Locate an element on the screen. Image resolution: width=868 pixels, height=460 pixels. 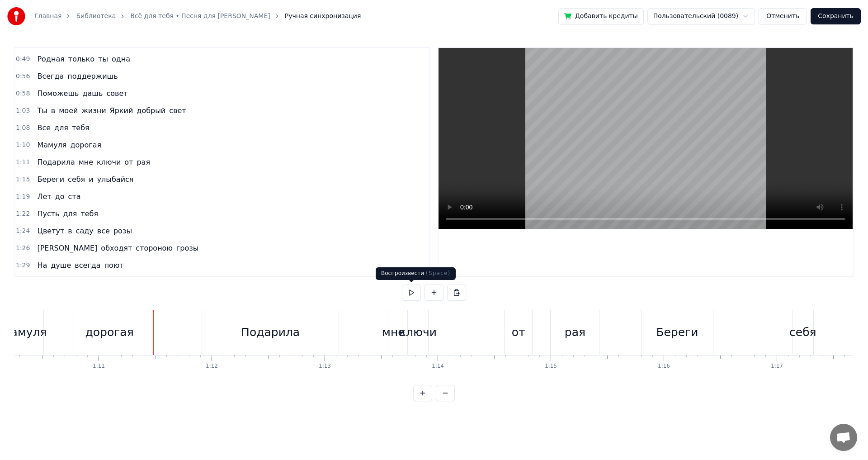
span: саду is located at coordinates (85, 231).